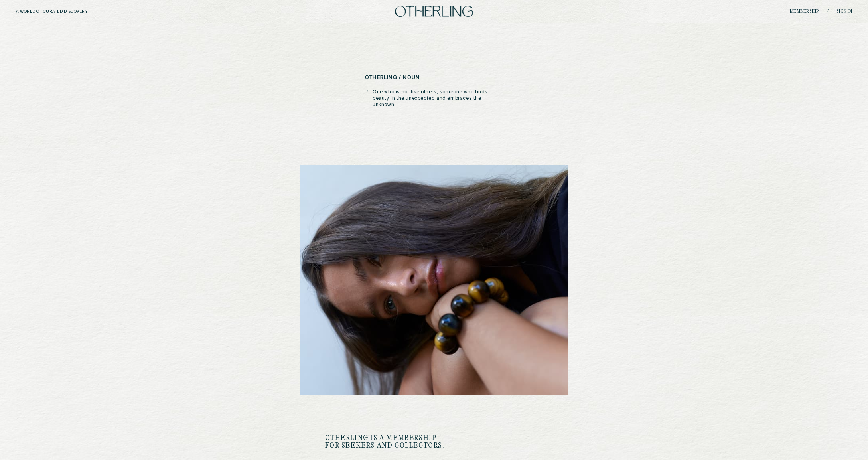  I want to click on a: Sign in, so click(845, 12).